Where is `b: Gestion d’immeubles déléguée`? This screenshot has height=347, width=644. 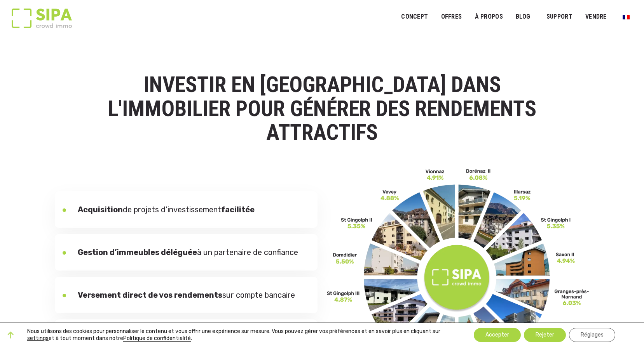
b: Gestion d’immeubles déléguée is located at coordinates (137, 252).